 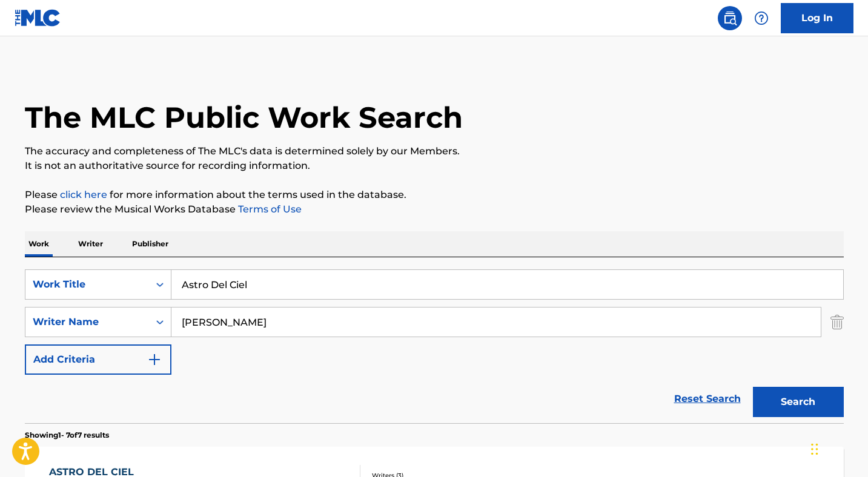 What do you see at coordinates (154, 360) in the screenshot?
I see `img: 9d2ae6d4665cec9f34b9.svg` at bounding box center [154, 360].